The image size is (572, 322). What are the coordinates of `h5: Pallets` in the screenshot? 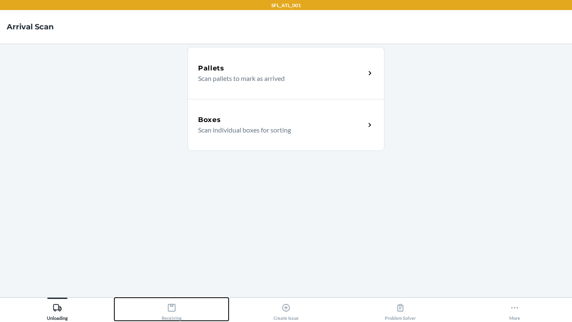 It's located at (211, 68).